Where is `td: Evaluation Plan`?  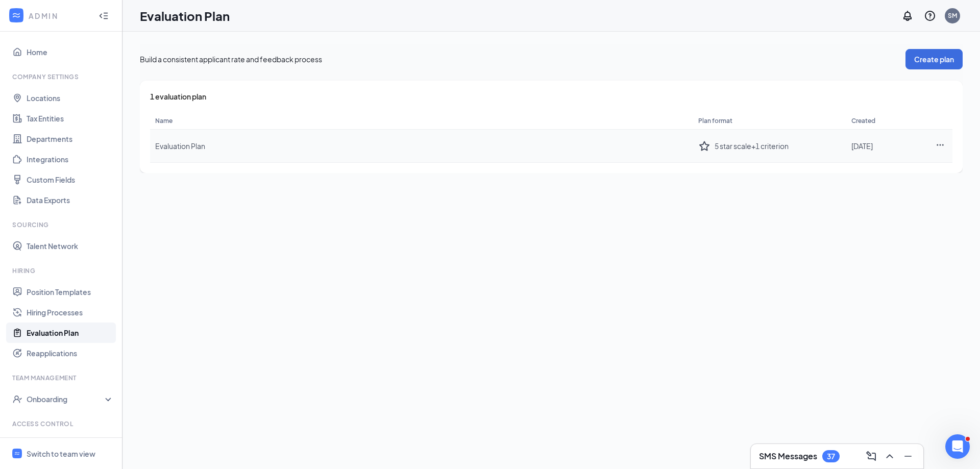 td: Evaluation Plan is located at coordinates (421, 146).